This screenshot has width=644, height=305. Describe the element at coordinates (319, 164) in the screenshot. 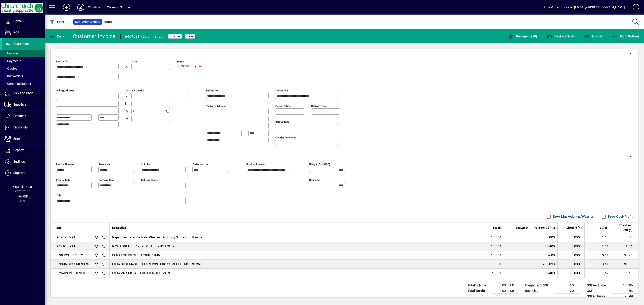

I see `mat-label: Freight (excl GST)` at that location.